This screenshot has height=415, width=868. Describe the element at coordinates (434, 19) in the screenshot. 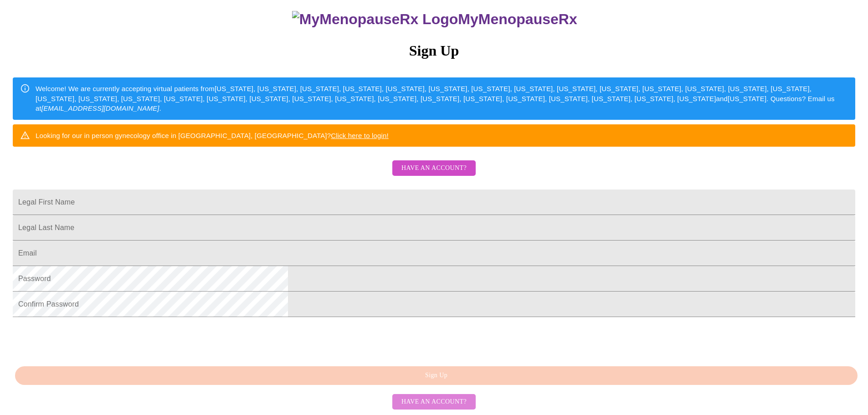

I see `h3: MyMenopauseRx` at that location.